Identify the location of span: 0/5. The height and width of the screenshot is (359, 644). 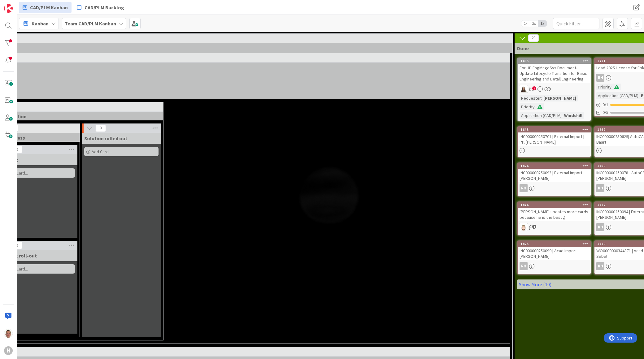
(605, 112).